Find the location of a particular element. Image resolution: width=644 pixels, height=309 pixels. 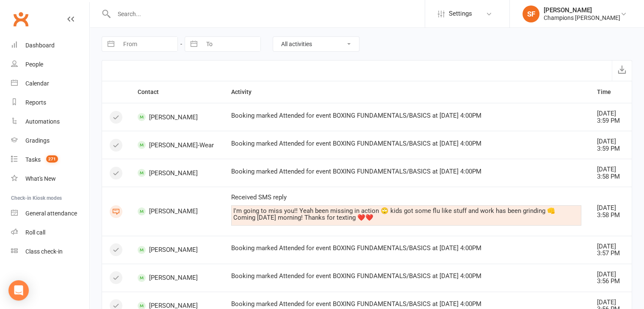

div: People is located at coordinates (35, 64).